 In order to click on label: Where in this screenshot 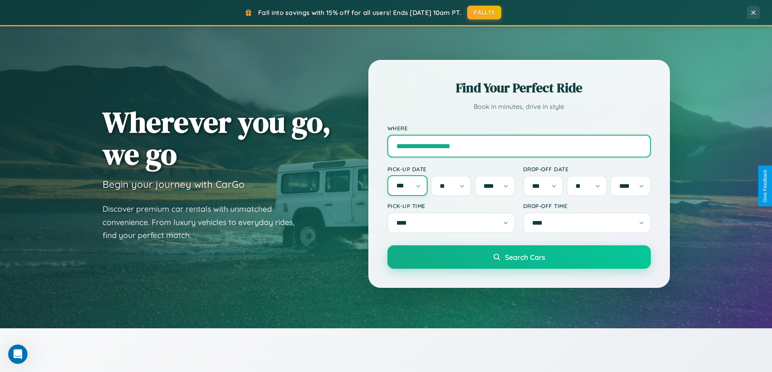, I will do `click(519, 128)`.